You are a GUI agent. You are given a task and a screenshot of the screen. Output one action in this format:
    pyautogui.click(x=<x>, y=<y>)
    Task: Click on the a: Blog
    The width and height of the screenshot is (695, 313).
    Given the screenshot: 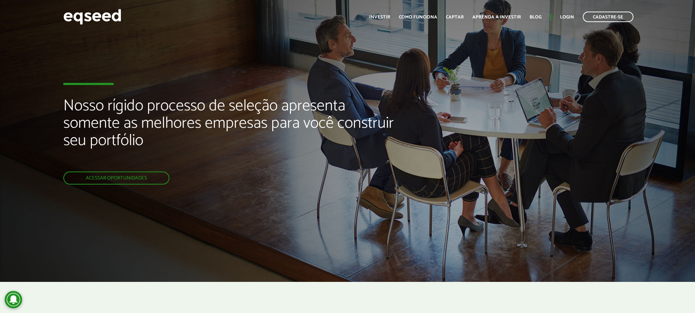 What is the action you would take?
    pyautogui.click(x=535, y=17)
    